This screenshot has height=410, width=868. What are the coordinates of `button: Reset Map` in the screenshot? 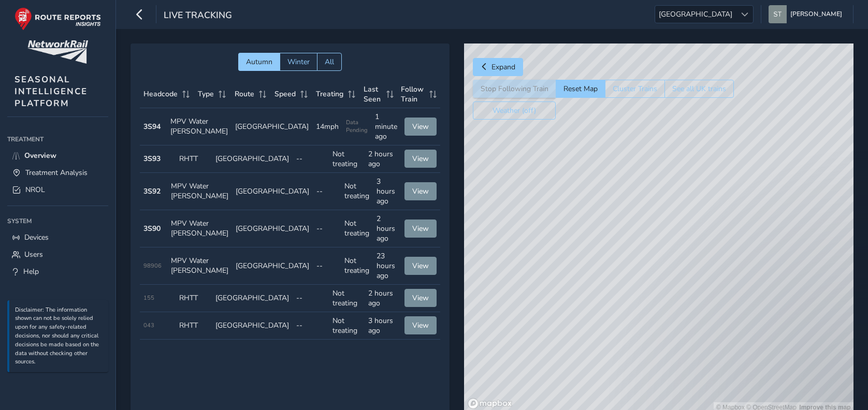 It's located at (580, 88).